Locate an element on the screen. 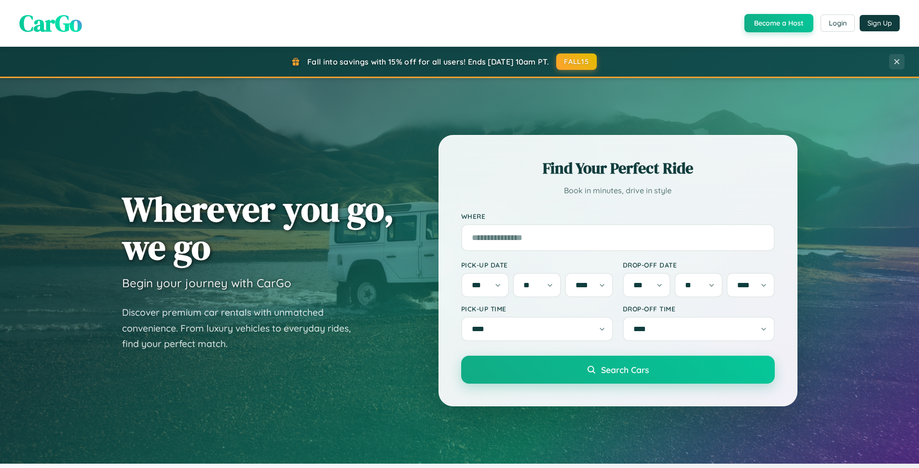 The width and height of the screenshot is (919, 468). button: Login is located at coordinates (837, 23).